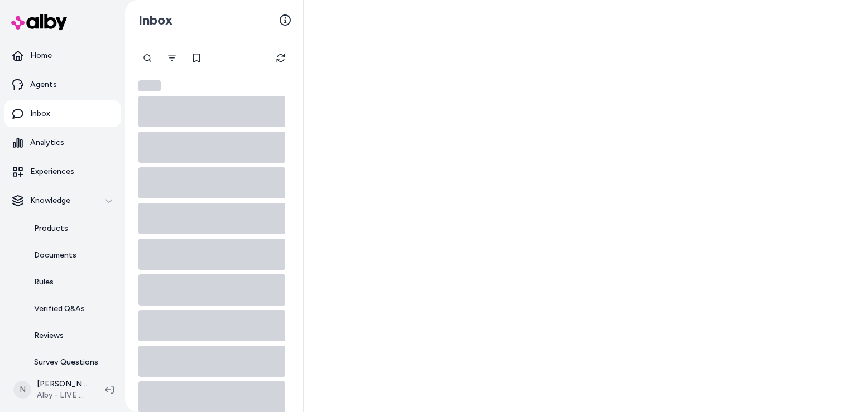 This screenshot has width=844, height=412. What do you see at coordinates (55, 256) in the screenshot?
I see `p: Documents` at bounding box center [55, 256].